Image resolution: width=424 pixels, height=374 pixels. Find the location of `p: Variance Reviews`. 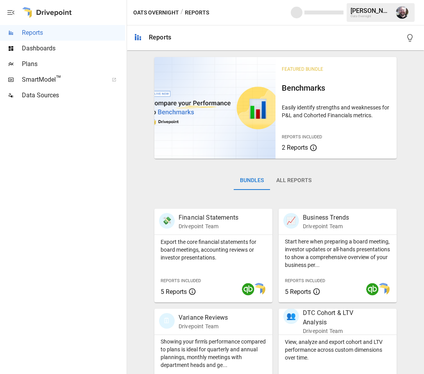

p: Variance Reviews is located at coordinates (203, 318).